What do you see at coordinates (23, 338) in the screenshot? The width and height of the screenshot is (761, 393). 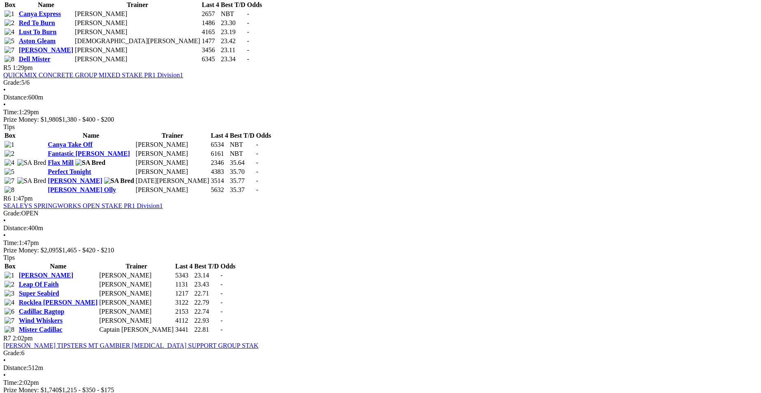 I see `span: 2:02pm` at bounding box center [23, 338].